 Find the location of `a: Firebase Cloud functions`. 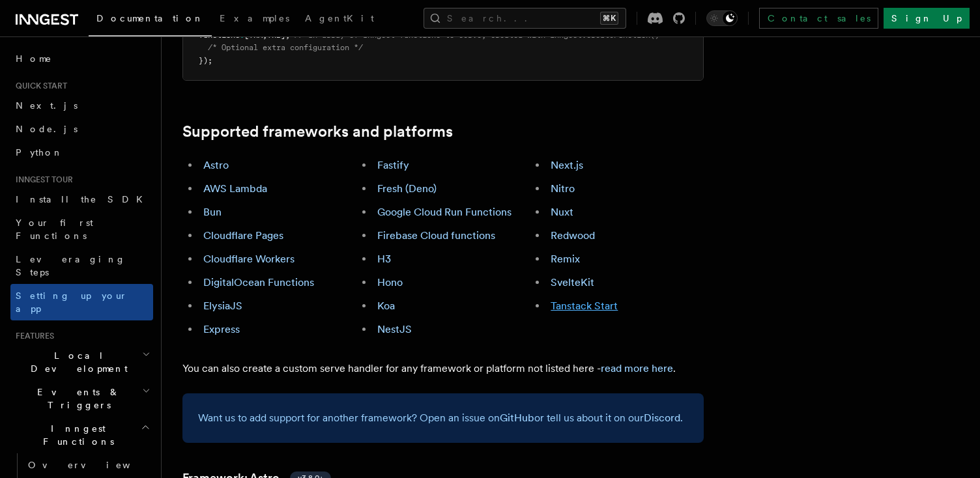

a: Firebase Cloud functions is located at coordinates (435, 235).